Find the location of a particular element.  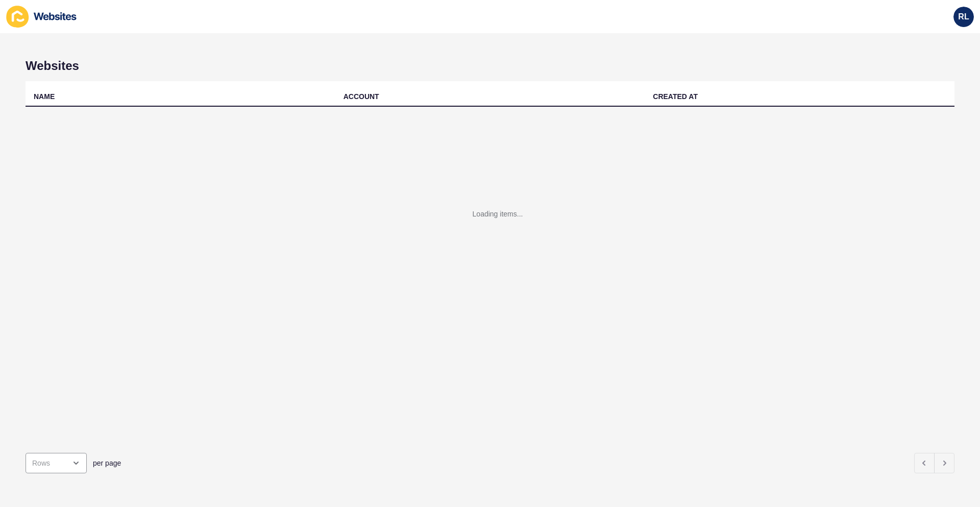

h1: Websites is located at coordinates (490, 66).